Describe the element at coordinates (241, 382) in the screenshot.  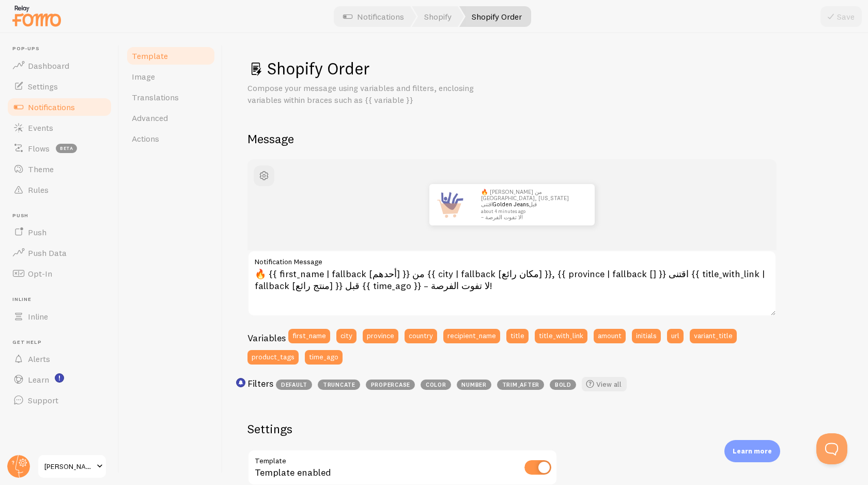
I see `svg: <p>Use filters like | propercase to change CITY to City in your templates</p>` at that location.